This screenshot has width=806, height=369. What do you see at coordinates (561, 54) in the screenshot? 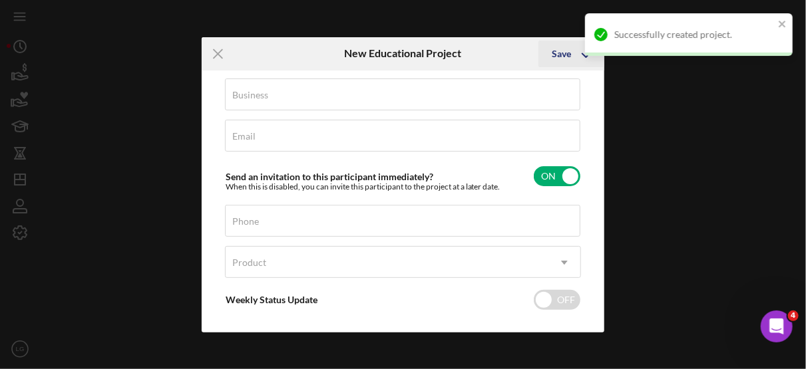
I see `div: Save` at bounding box center [561, 54].